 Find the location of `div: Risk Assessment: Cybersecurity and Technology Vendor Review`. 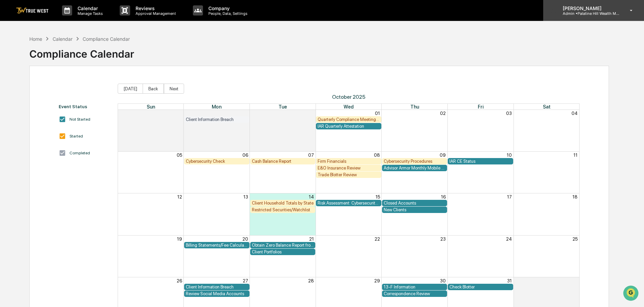

div: Risk Assessment: Cybersecurity and Technology Vendor Review is located at coordinates (349, 203).